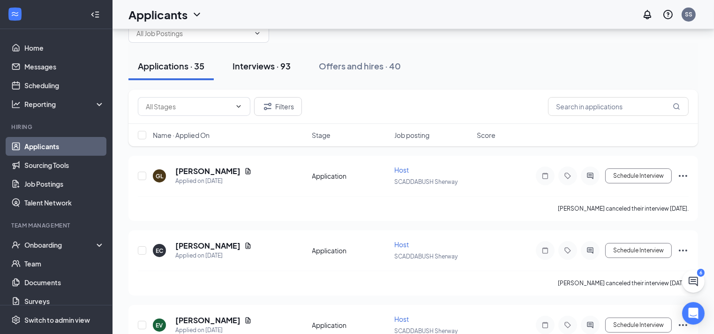 Image resolution: width=714 pixels, height=334 pixels. What do you see at coordinates (15, 14) in the screenshot?
I see `svg: WorkstreamLogo` at bounding box center [15, 14].